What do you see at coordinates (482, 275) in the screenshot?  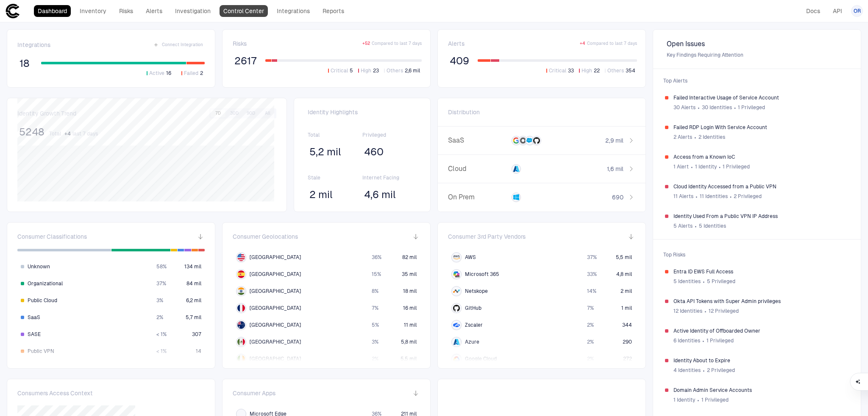 I see `span: Microsoft 365` at bounding box center [482, 275].